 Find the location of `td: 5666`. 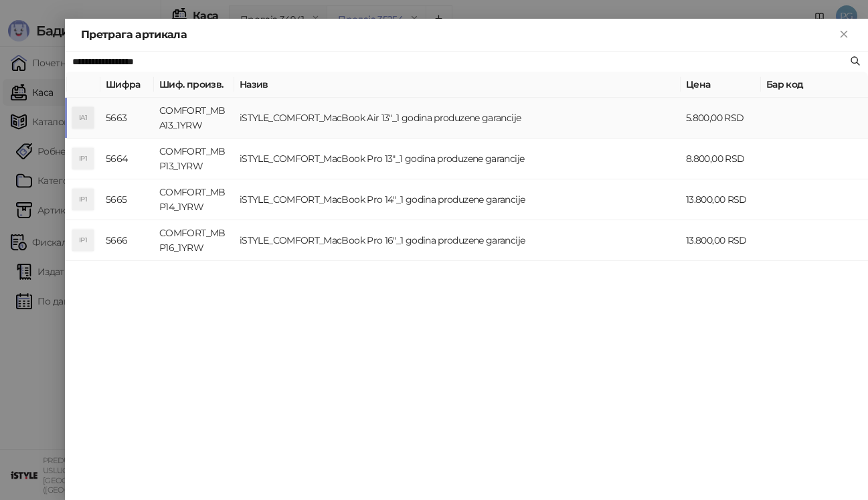

td: 5666 is located at coordinates (127, 240).